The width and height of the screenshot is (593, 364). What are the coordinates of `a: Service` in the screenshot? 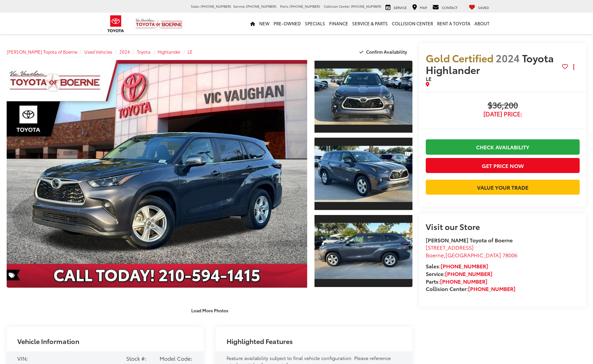 It's located at (396, 7).